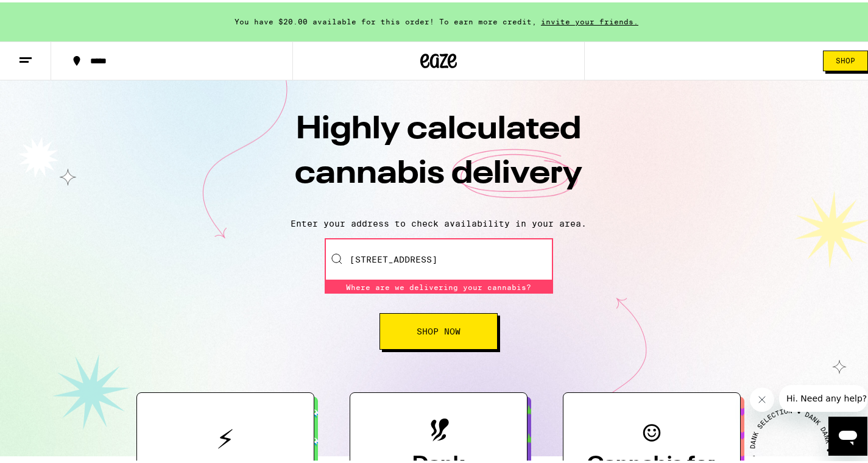 This screenshot has height=463, width=868. Describe the element at coordinates (439, 329) in the screenshot. I see `button: Shop Now` at that location.